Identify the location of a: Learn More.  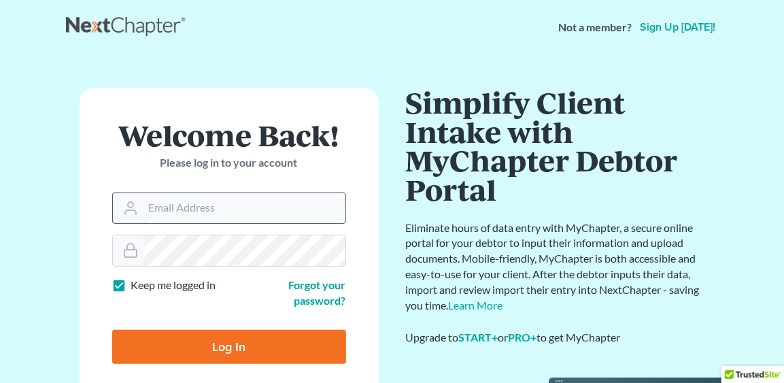
(476, 305).